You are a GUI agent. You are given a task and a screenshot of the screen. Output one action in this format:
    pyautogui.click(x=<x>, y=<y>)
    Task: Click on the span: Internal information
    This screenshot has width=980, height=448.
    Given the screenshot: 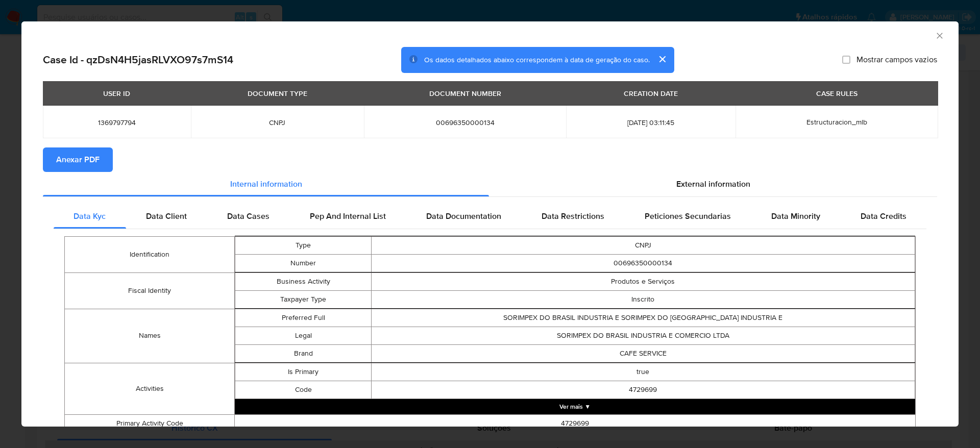 What is the action you would take?
    pyautogui.click(x=266, y=184)
    